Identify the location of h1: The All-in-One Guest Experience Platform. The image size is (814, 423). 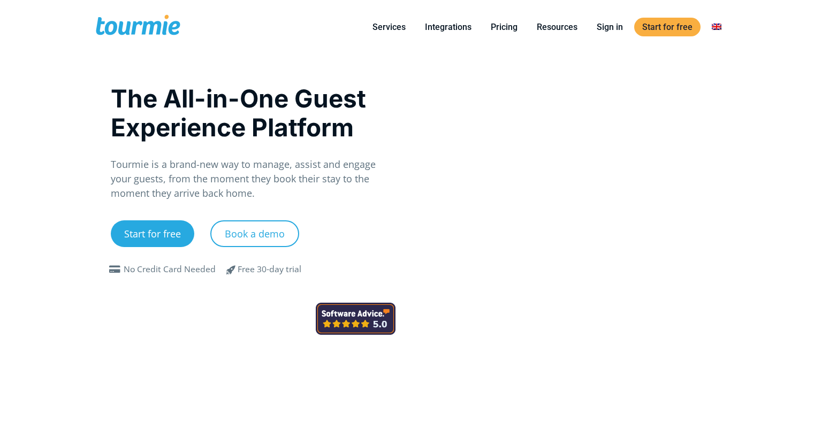
(253, 113).